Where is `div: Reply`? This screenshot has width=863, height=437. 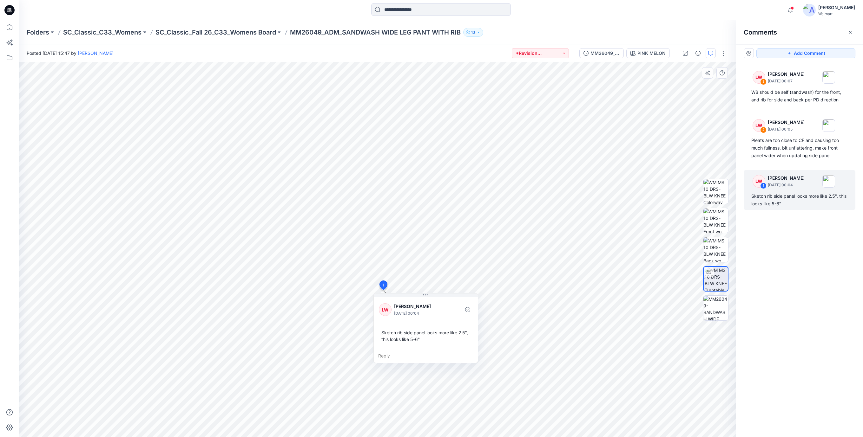 div: Reply is located at coordinates (426, 356).